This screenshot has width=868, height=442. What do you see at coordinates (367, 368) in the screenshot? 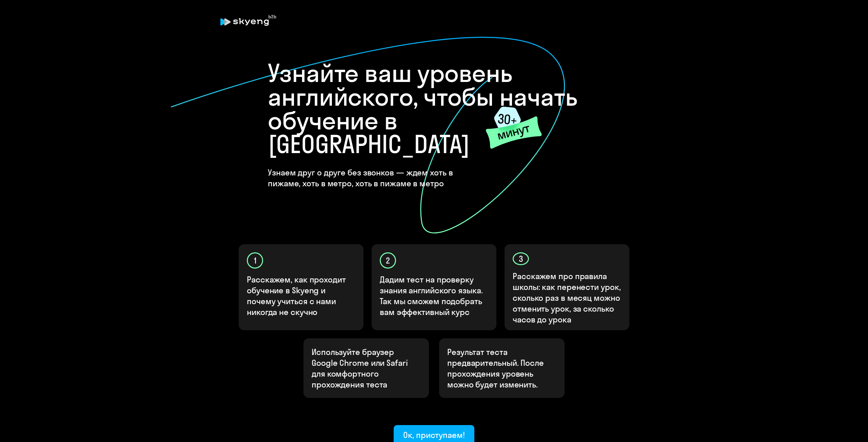
I see `p: Используйте браузер Google Chrome или Safari для комфортного прохождения теста` at bounding box center [367, 368].